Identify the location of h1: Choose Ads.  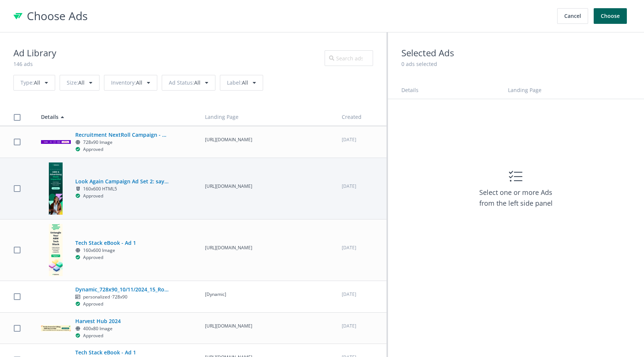
(291, 16).